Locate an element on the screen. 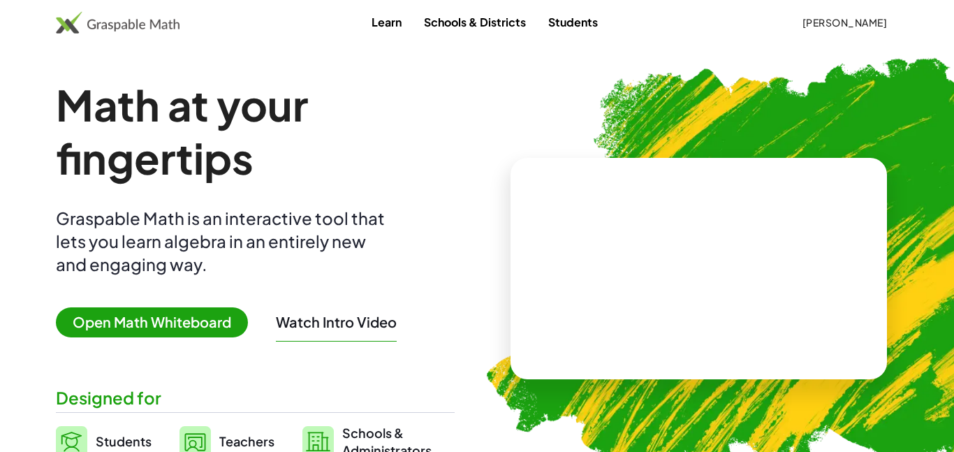 The image size is (954, 452). a: Students is located at coordinates (573, 22).